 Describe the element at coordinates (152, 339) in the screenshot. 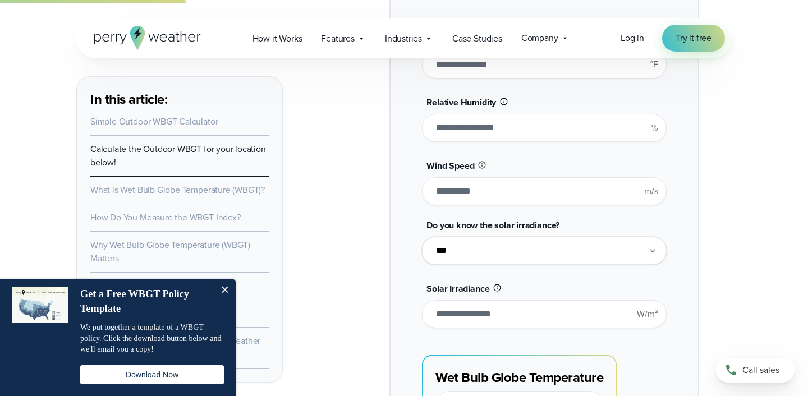

I see `p: We put together a template of a WBGT policy. Click the download button below and we'll email you ...` at that location.